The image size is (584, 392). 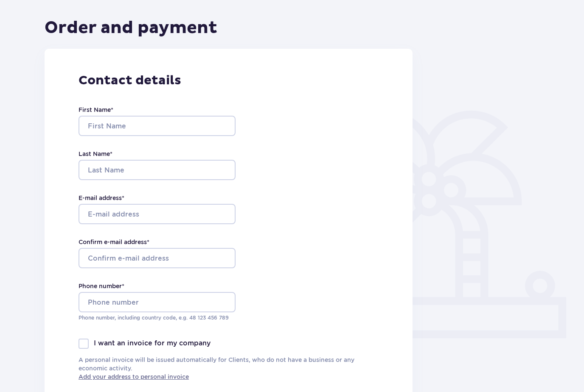 I want to click on label: E-mail address *, so click(x=101, y=198).